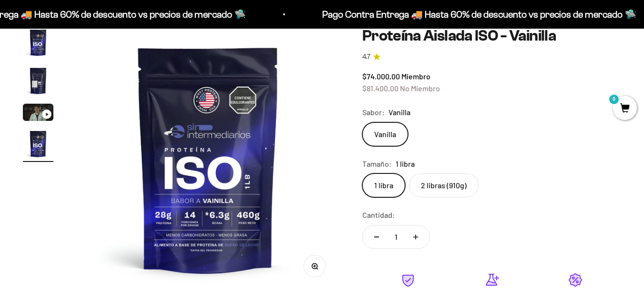  Describe the element at coordinates (405, 163) in the screenshot. I see `span: 1 libra` at that location.